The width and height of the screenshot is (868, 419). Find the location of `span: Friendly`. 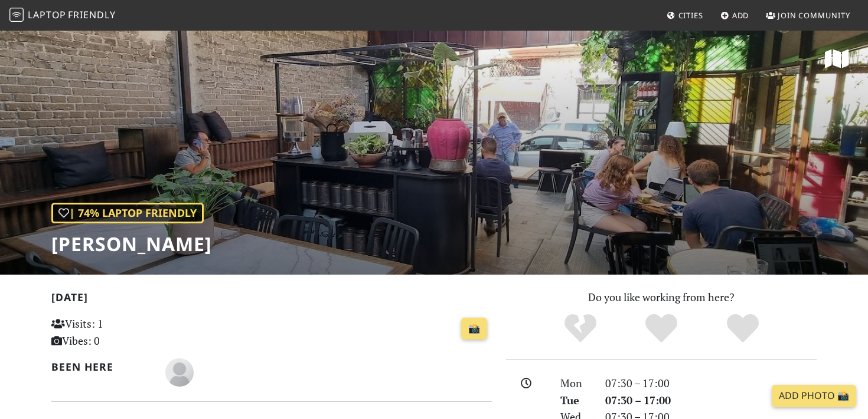

span: Friendly is located at coordinates (91, 15).